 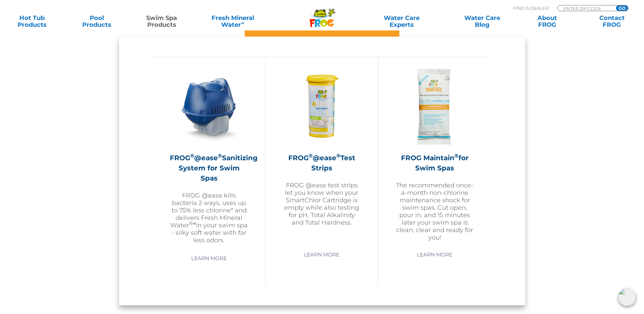 I want to click on h2: FROG @ease Sanitizing System for Swim Spas, so click(x=209, y=168).